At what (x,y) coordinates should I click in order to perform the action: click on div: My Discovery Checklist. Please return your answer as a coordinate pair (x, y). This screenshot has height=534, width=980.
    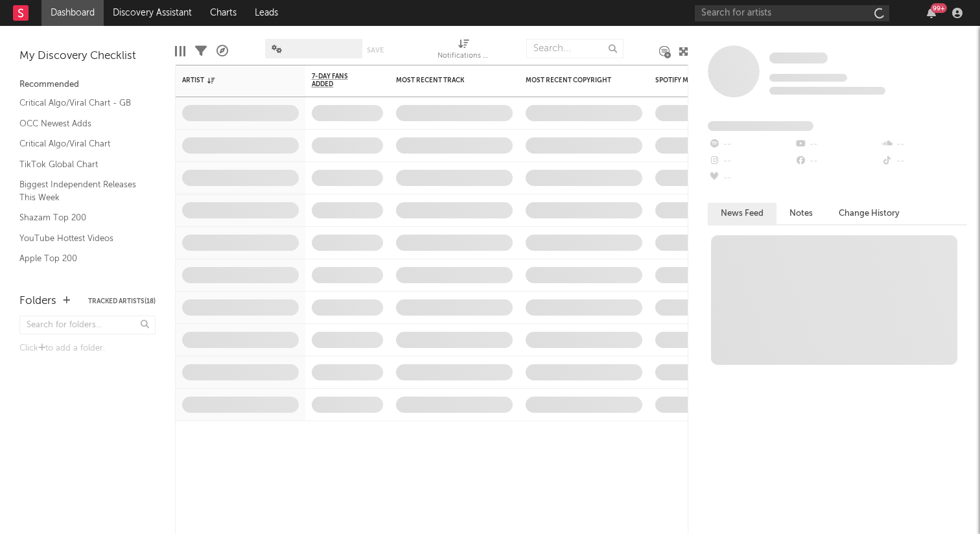
    Looking at the image, I should click on (88, 57).